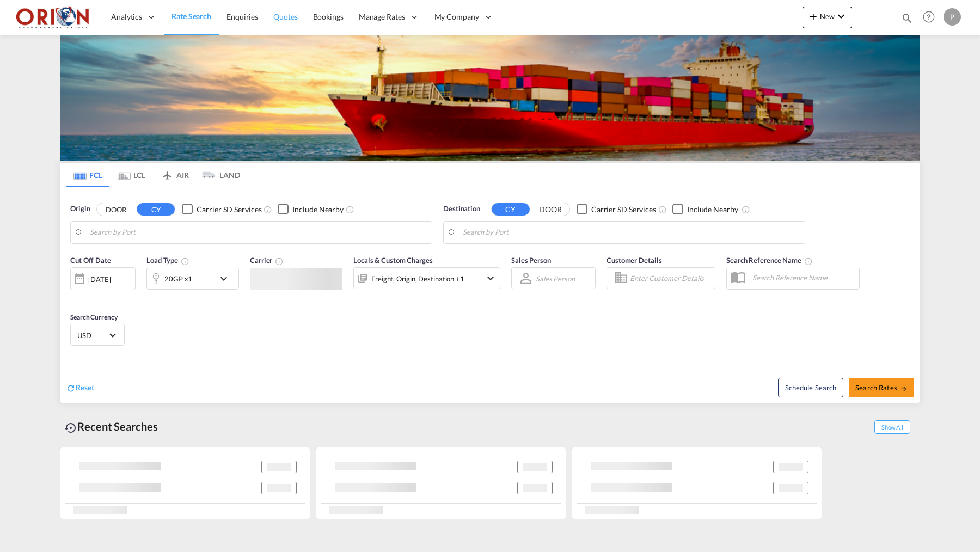  I want to click on span: USD, so click(93, 336).